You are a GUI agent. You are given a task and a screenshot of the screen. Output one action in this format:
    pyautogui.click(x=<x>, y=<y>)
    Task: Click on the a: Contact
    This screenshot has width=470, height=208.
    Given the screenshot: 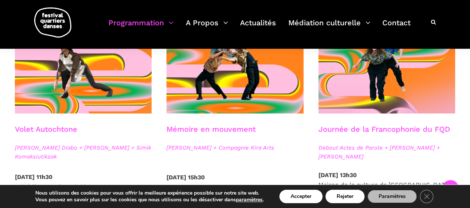 What is the action you would take?
    pyautogui.click(x=396, y=27)
    